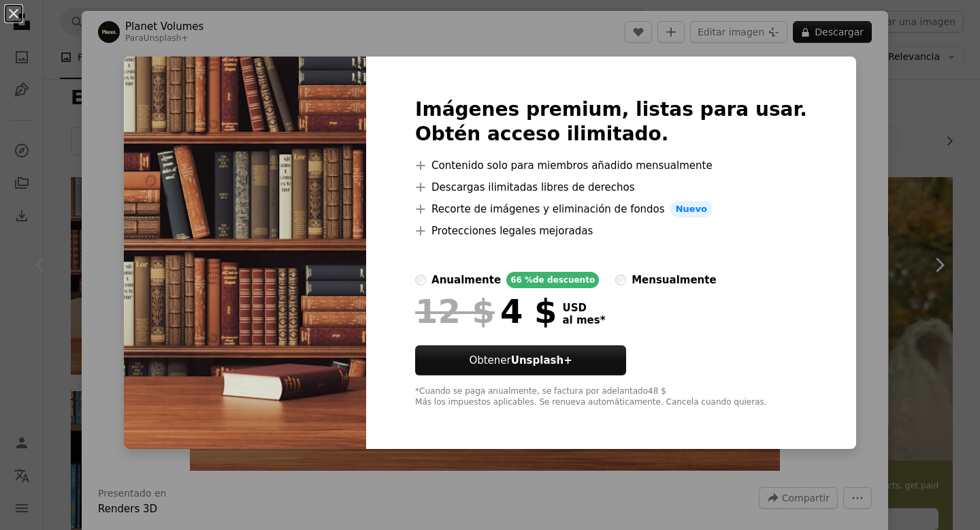 The height and width of the screenshot is (530, 980). Describe the element at coordinates (486, 312) in the screenshot. I see `div: 4 $` at that location.